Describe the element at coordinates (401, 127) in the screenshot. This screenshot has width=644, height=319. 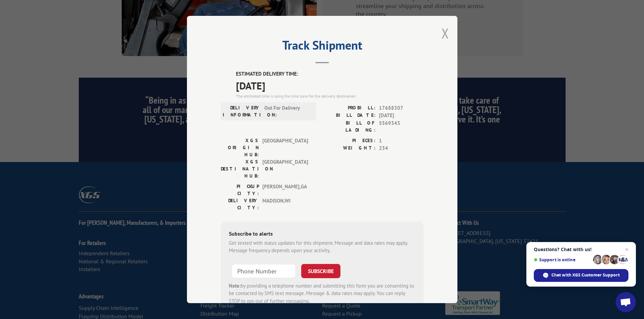
I see `span: 5569343` at that location.